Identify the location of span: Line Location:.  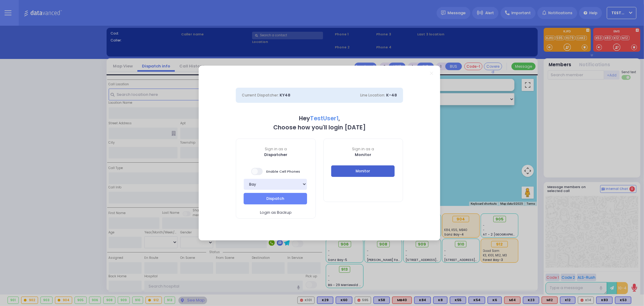
(373, 95).